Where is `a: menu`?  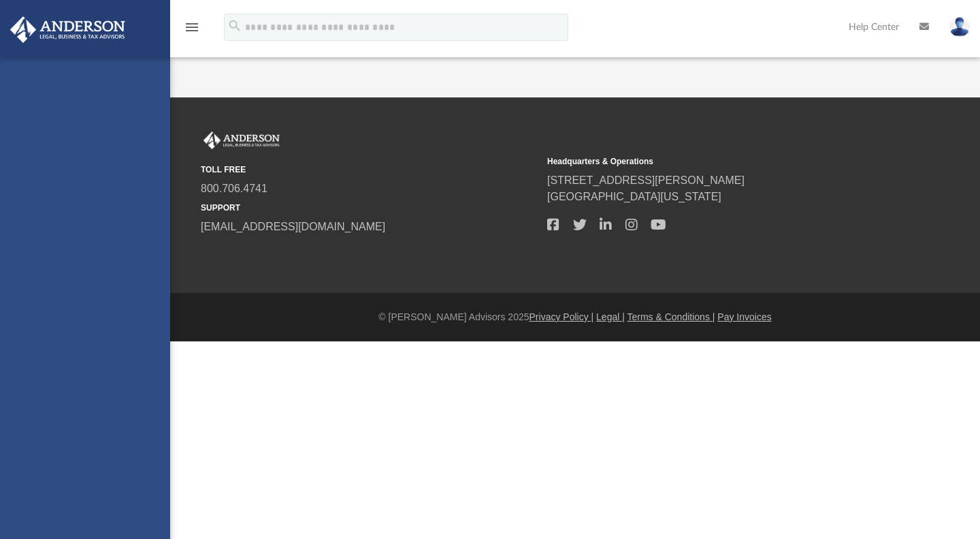
a: menu is located at coordinates (192, 31).